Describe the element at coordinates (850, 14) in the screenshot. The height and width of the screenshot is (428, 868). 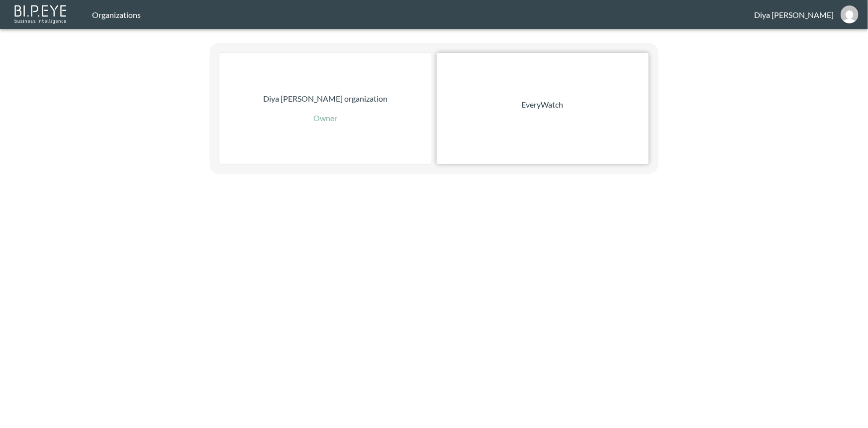
I see `img: a8099f9e021af5dd6201337a867d9ae6` at that location.